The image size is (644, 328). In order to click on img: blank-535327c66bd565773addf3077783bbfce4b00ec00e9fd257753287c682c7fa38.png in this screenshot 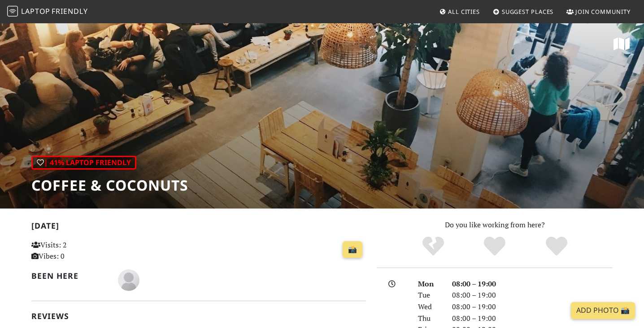, I will do `click(128, 280)`.